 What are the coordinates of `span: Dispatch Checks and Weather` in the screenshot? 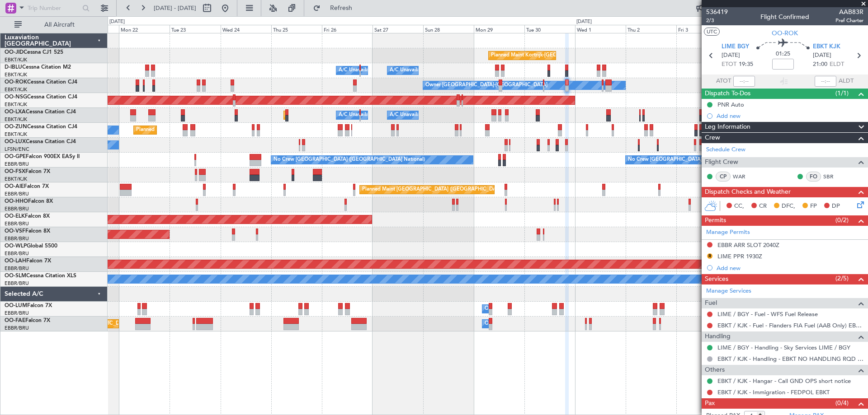 It's located at (748, 192).